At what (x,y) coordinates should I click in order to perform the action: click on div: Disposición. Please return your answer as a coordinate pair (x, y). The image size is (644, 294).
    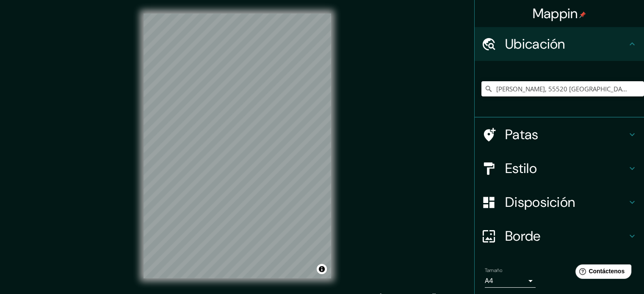
    Looking at the image, I should click on (560, 202).